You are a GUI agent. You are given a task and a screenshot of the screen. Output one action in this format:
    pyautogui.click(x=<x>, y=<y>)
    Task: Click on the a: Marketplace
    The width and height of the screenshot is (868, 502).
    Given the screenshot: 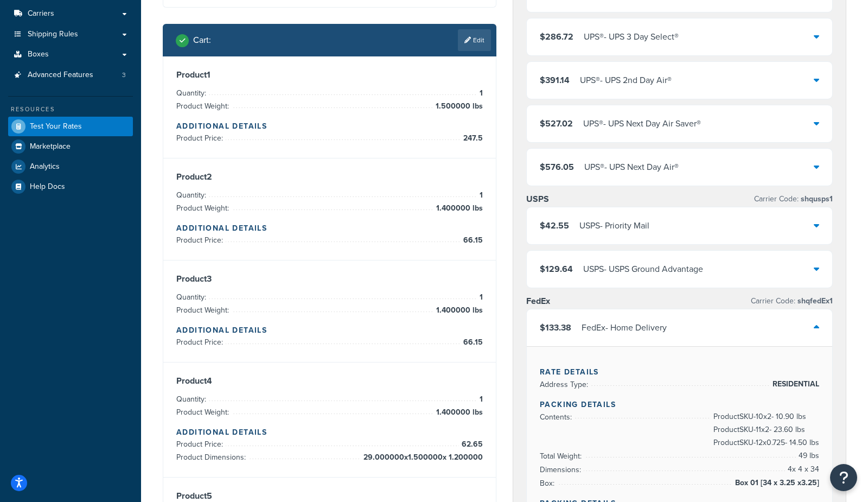 What is the action you would take?
    pyautogui.click(x=70, y=146)
    